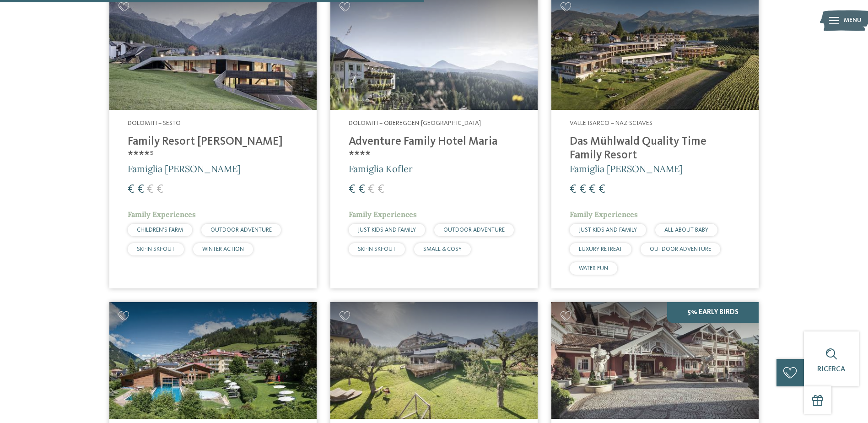 The height and width of the screenshot is (423, 868). Describe the element at coordinates (687, 230) in the screenshot. I see `span: ALL ABOUT BABY` at that location.